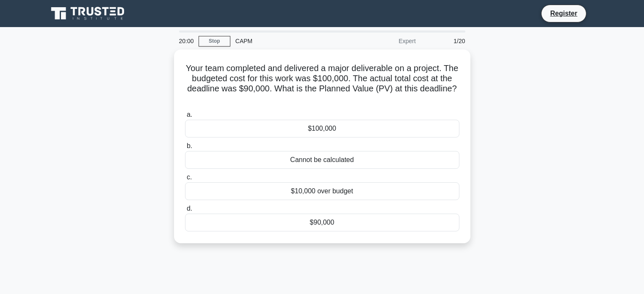 This screenshot has height=294, width=644. Describe the element at coordinates (322, 159) in the screenshot. I see `div: Cannot be calculated` at that location.